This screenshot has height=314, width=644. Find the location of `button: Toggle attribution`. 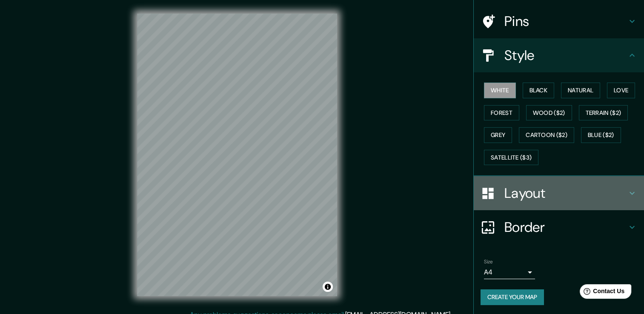

button: Toggle attribution is located at coordinates (328, 287).